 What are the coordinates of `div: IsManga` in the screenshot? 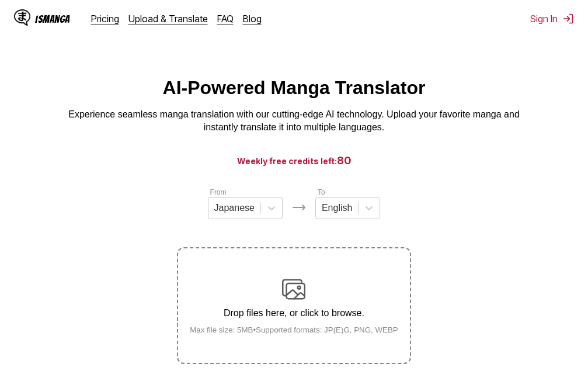 It's located at (53, 19).